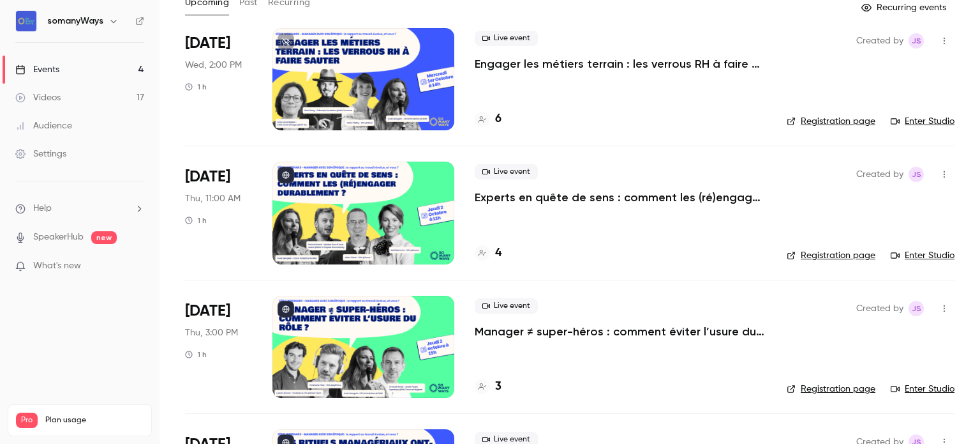 This screenshot has height=444, width=980. Describe the element at coordinates (488, 119) in the screenshot. I see `a: 6` at that location.